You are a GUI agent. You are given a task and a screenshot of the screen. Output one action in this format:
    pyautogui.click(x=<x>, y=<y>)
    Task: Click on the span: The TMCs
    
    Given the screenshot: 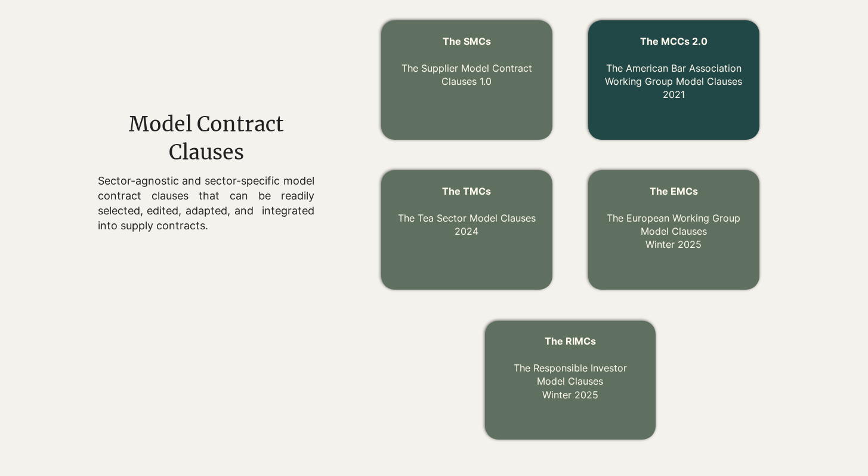 What is the action you would take?
    pyautogui.click(x=467, y=191)
    